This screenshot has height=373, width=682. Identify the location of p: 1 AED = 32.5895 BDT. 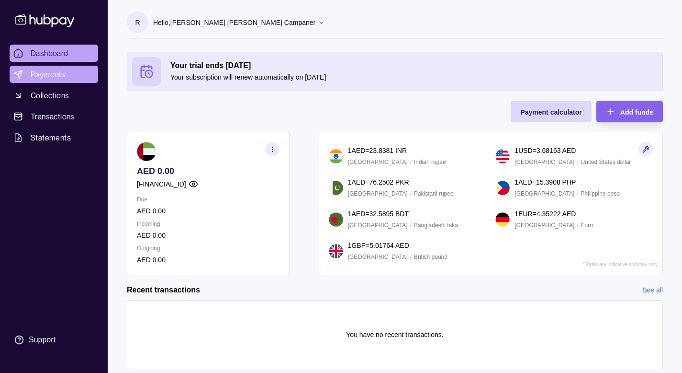
(378, 214).